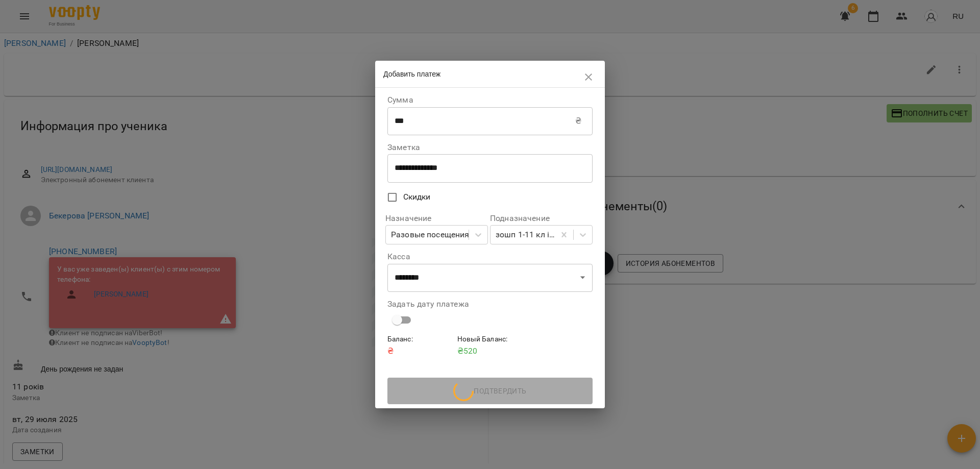 This screenshot has height=469, width=980. Describe the element at coordinates (490, 257) in the screenshot. I see `label: Касса` at that location.